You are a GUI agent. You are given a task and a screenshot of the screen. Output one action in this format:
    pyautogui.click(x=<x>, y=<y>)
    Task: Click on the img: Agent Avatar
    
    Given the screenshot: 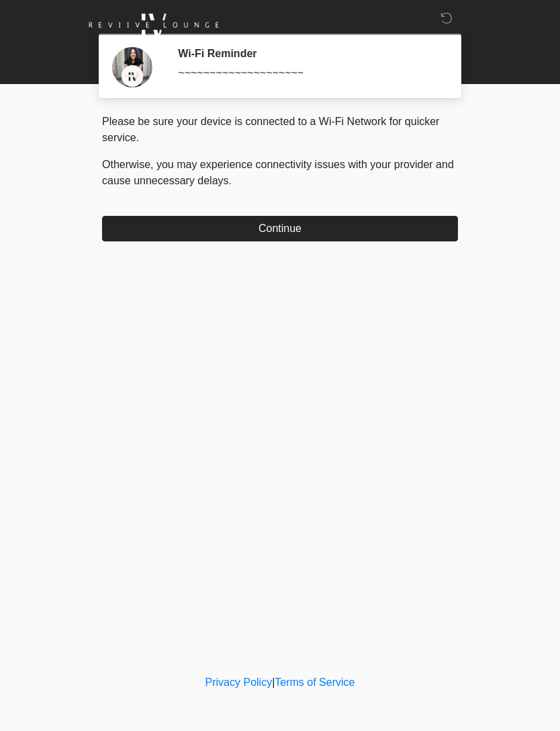 What is the action you would take?
    pyautogui.click(x=132, y=67)
    